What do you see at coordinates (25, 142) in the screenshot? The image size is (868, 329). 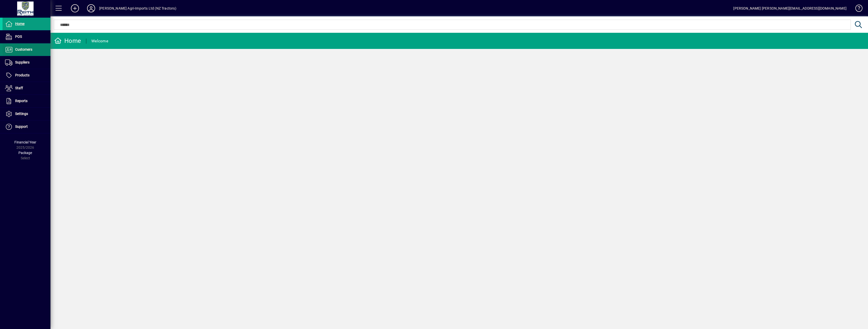 I see `span: Financial Year` at bounding box center [25, 142].